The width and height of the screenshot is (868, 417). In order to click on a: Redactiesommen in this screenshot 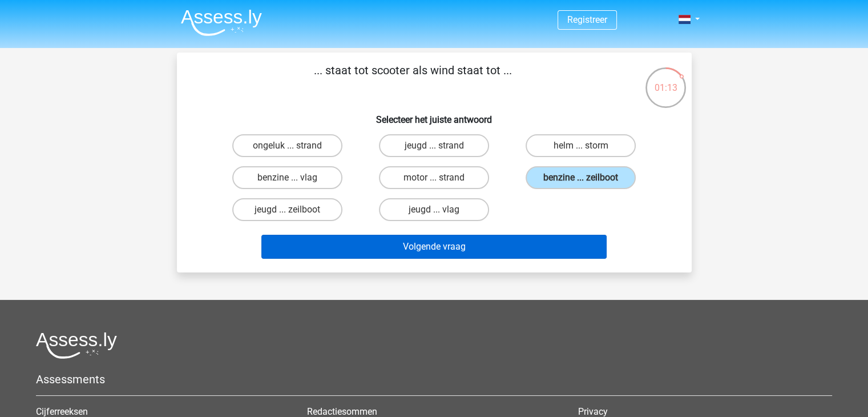, I will do `click(342, 411)`.